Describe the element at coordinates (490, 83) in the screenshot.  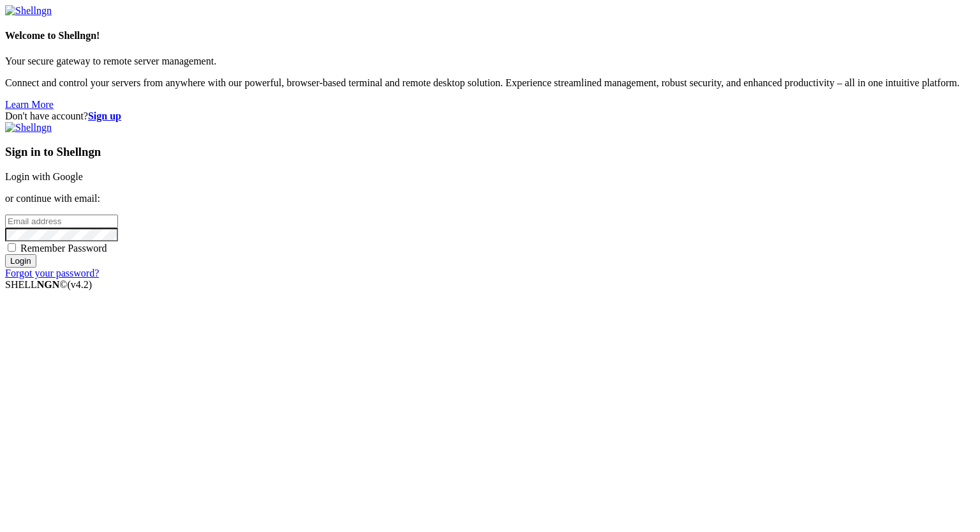
I see `p: Connect and control your servers from anywhere with our powerful, browser-based terminal and remo...` at that location.